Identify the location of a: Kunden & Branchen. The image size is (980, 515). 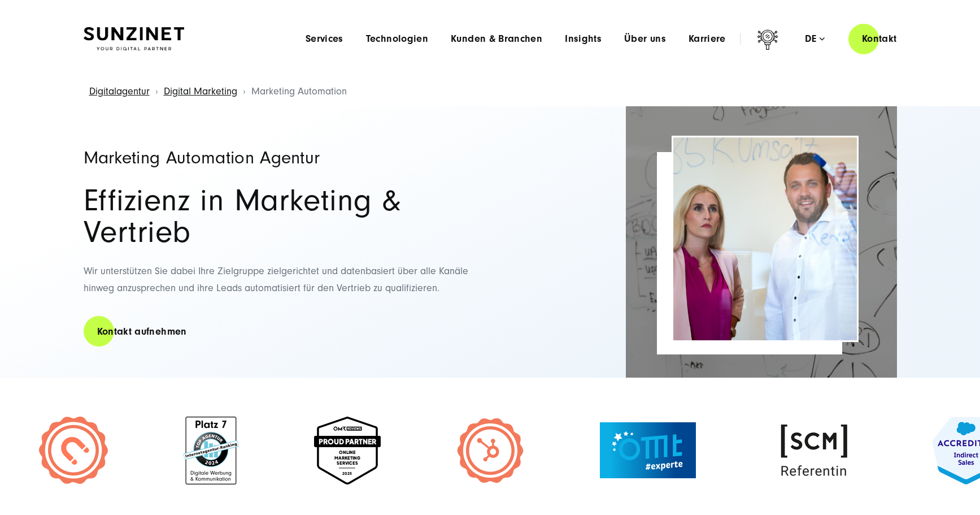
(496, 39).